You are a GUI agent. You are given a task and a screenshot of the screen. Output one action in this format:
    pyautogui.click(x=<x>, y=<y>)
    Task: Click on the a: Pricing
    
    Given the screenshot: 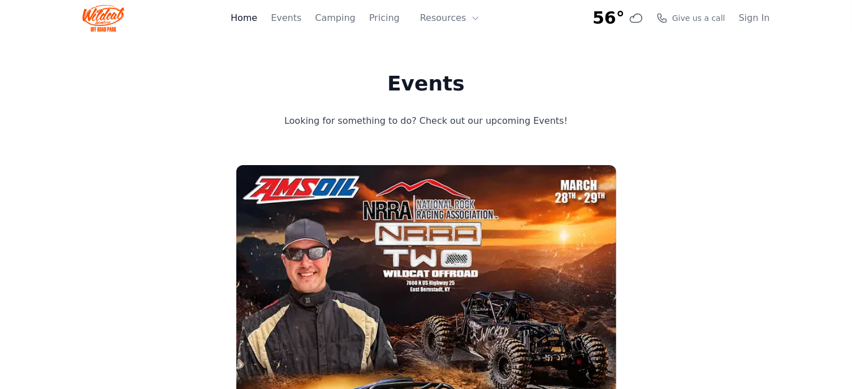 What is the action you would take?
    pyautogui.click(x=384, y=18)
    